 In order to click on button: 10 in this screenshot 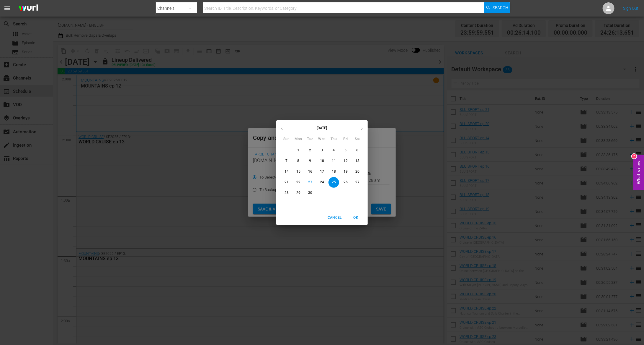, I will do `click(322, 161)`.